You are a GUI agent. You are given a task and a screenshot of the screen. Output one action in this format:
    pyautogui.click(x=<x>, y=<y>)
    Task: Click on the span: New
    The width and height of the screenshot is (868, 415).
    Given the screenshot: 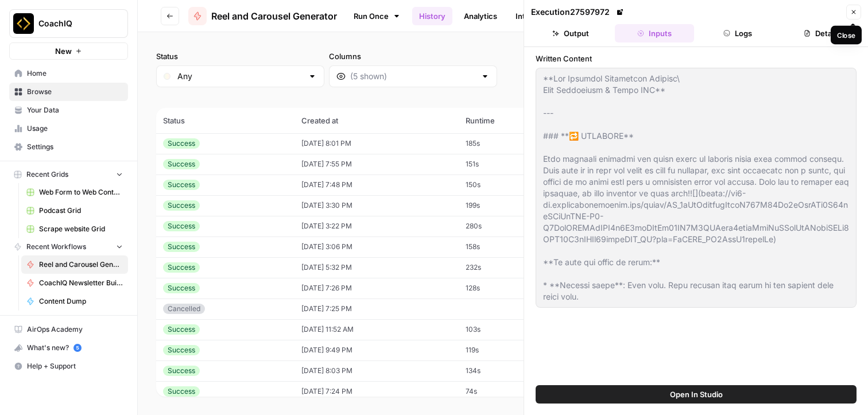 What is the action you would take?
    pyautogui.click(x=63, y=51)
    